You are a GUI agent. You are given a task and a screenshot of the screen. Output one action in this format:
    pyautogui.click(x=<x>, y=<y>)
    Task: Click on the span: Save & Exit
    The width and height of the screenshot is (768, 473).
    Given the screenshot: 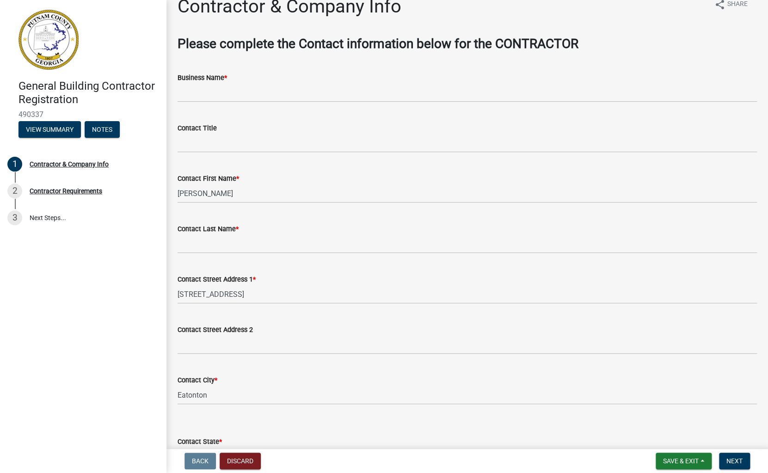 What is the action you would take?
    pyautogui.click(x=681, y=461)
    